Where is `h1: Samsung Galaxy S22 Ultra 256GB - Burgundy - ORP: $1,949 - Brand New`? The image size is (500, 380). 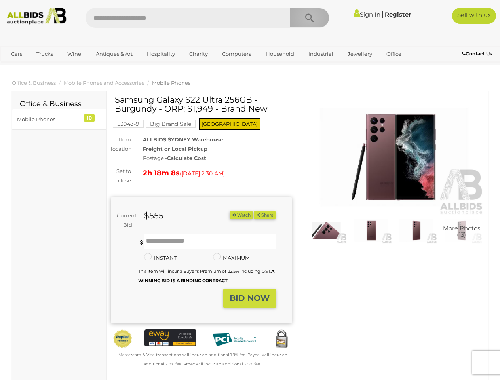
h1: Samsung Galaxy S22 Ultra 256GB - Burgundy - ORP: $1,949 - Brand New is located at coordinates (202, 104).